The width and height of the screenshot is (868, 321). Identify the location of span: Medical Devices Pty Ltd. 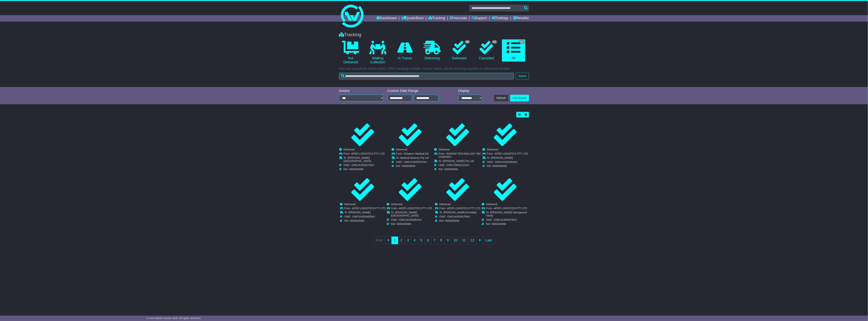
(414, 158).